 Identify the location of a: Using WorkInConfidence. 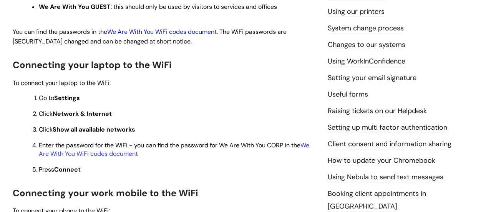
(366, 61).